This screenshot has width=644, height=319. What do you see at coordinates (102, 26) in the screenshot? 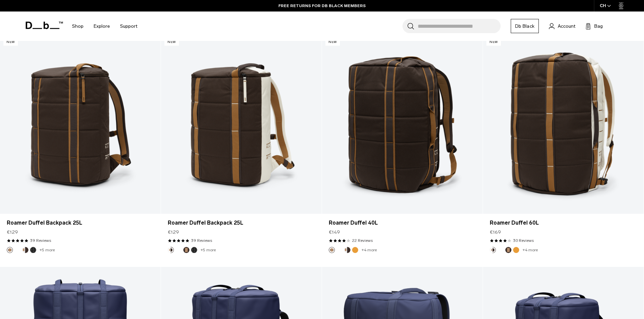
I see `a: Explore` at bounding box center [102, 26].